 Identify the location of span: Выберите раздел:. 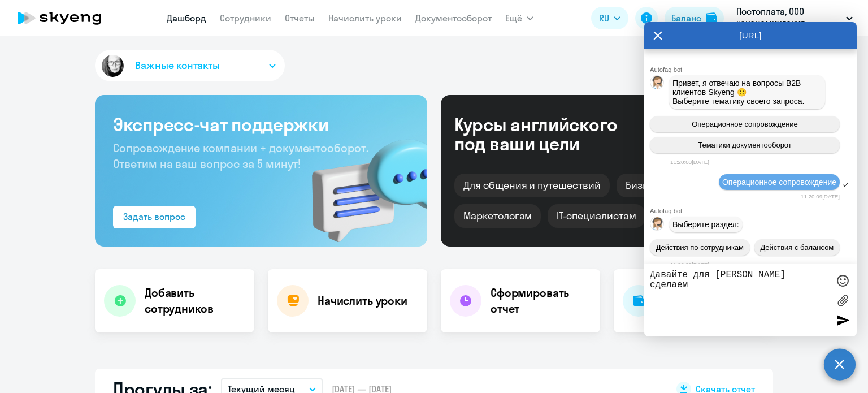
(706, 224).